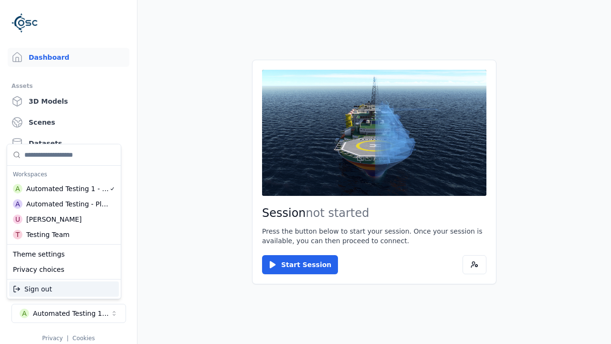  What do you see at coordinates (64, 289) in the screenshot?
I see `div: Sign out` at bounding box center [64, 289].